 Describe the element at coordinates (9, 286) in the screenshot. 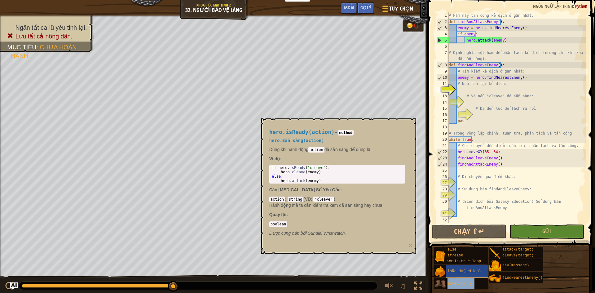

I see `button: Ctrl + P: Play` at that location.